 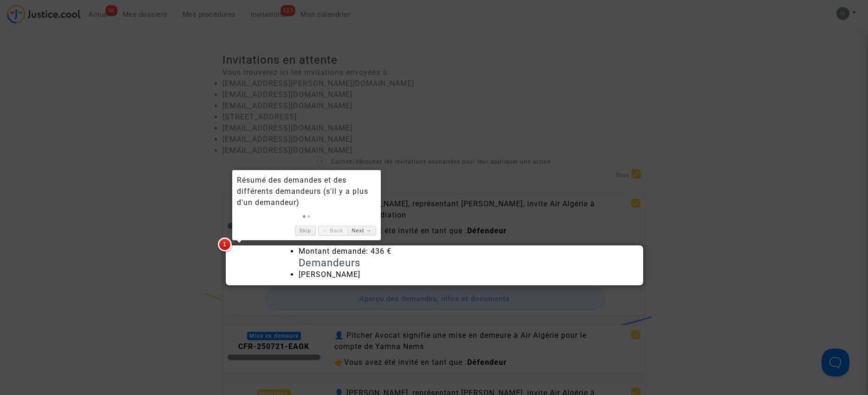 I want to click on a: Next →, so click(x=362, y=231).